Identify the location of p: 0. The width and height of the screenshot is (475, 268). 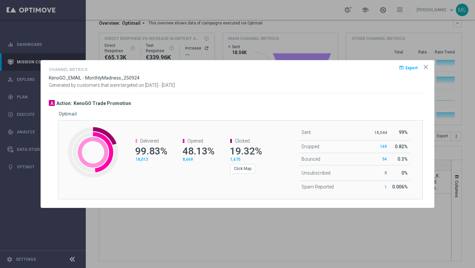
(381, 173).